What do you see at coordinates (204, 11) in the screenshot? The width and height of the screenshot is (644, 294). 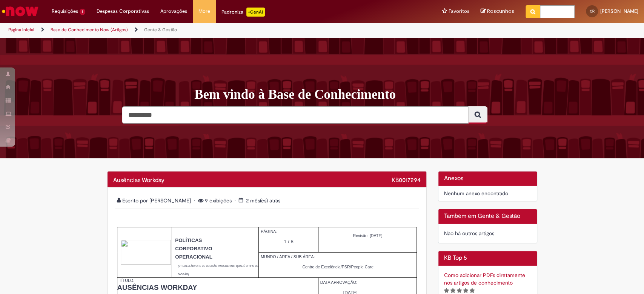 I see `span: More` at bounding box center [204, 11].